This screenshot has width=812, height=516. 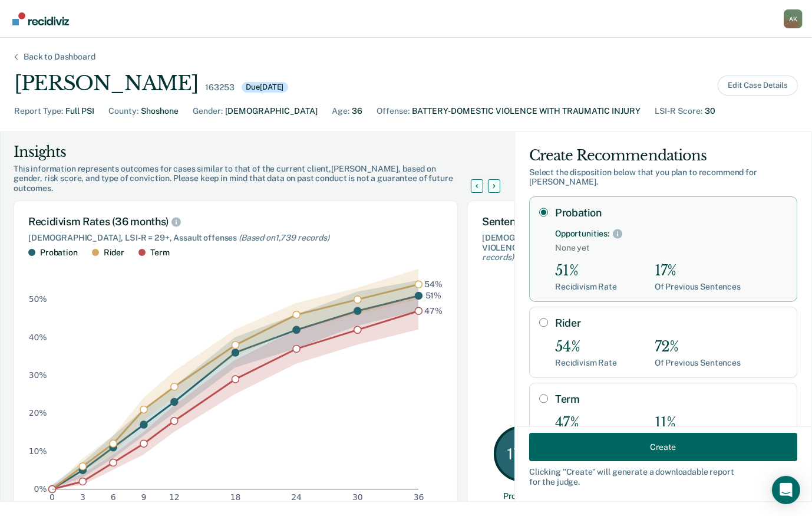 I want to click on div: Age :, so click(x=341, y=111).